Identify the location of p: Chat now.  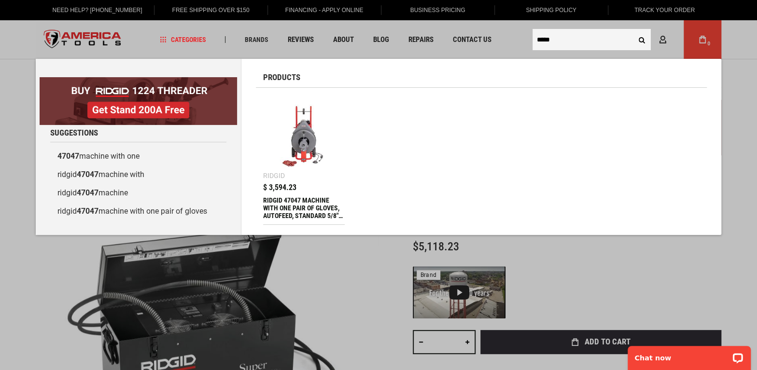
(61, 18).